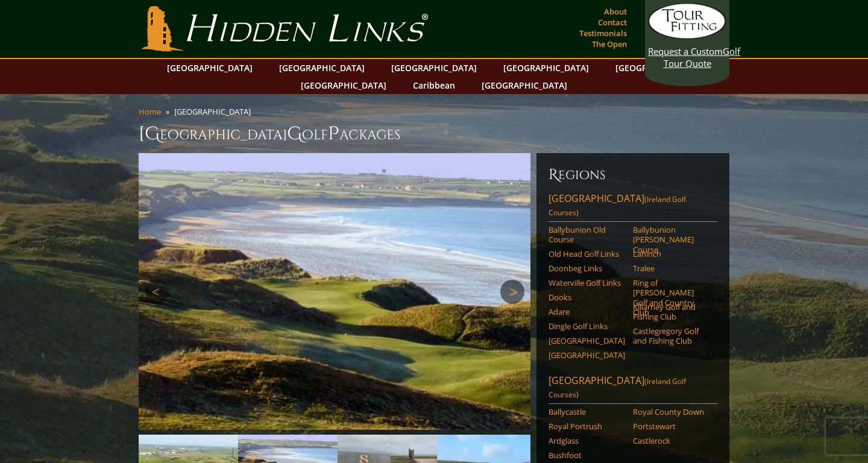 Image resolution: width=868 pixels, height=463 pixels. What do you see at coordinates (586, 297) in the screenshot?
I see `a: Dooks` at bounding box center [586, 297].